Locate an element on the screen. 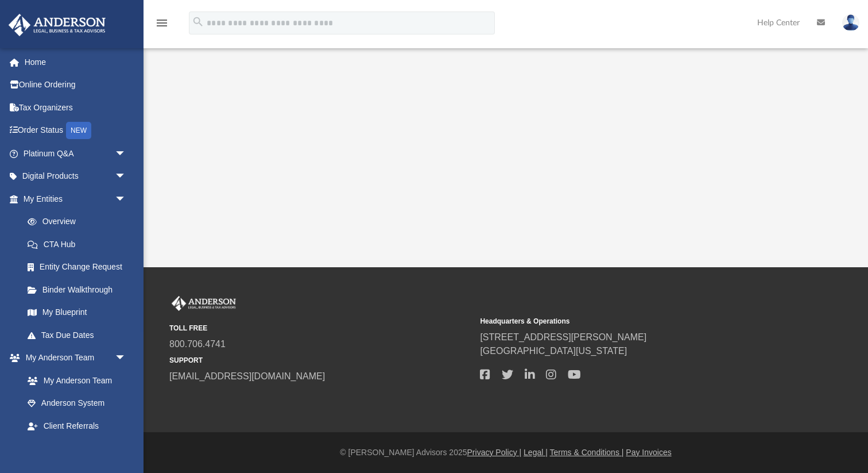  div: NEW is located at coordinates (79, 131).